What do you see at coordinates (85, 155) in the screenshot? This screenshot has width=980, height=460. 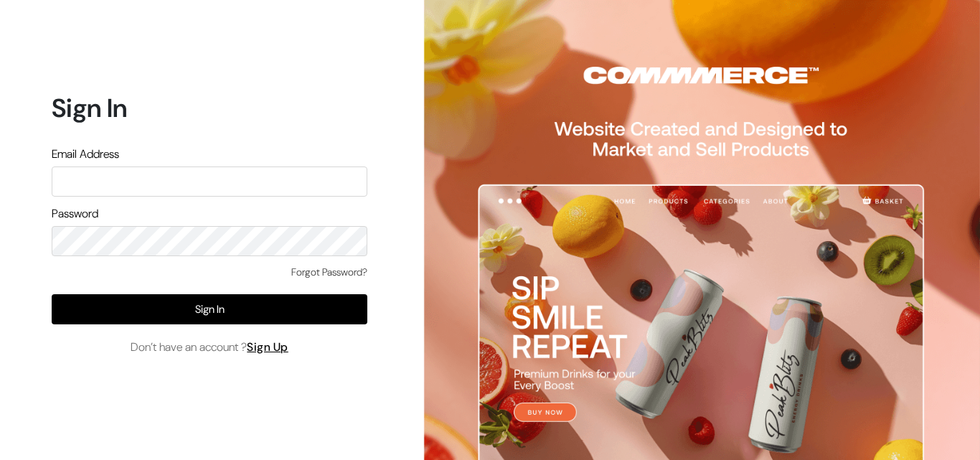 I see `label: Email Address` at bounding box center [85, 155].